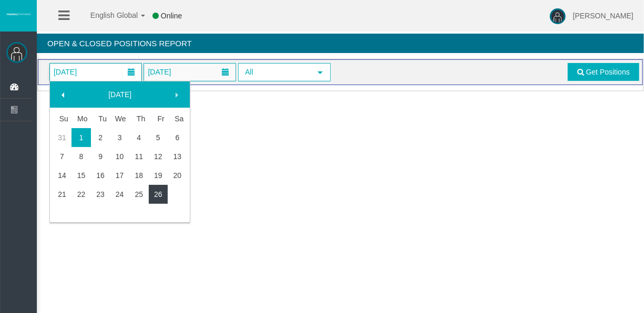  Describe the element at coordinates (119, 137) in the screenshot. I see `a: 3` at that location.